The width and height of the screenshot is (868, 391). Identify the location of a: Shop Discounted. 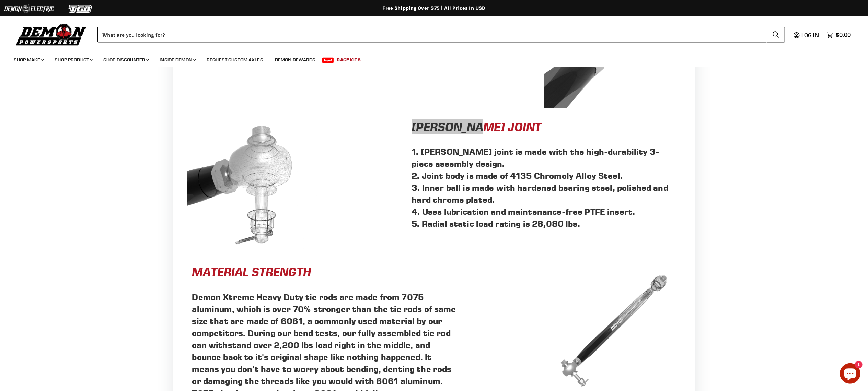
(126, 60).